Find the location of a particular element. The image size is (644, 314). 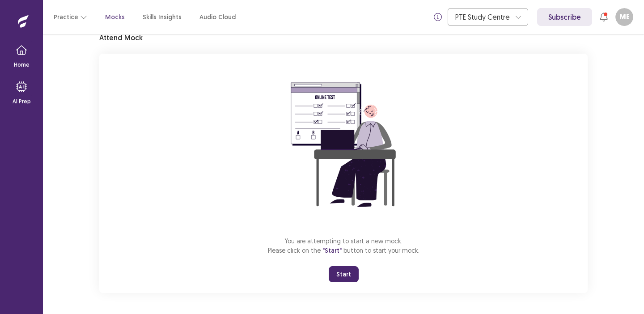

a: Mocks is located at coordinates (115, 17).